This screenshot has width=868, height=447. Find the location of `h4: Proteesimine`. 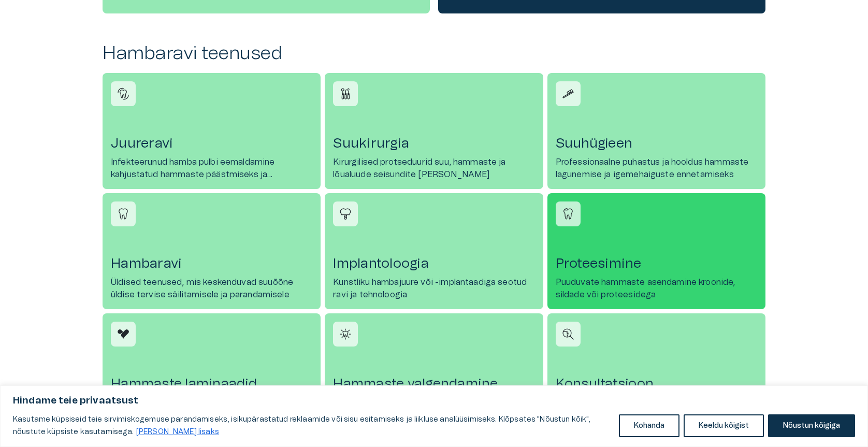

h4: Proteesimine is located at coordinates (657, 264).